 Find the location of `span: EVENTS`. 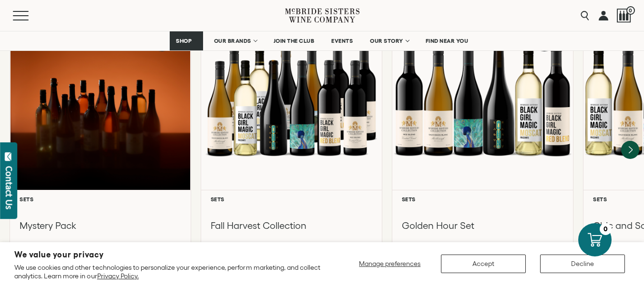

span: EVENTS is located at coordinates (342, 41).